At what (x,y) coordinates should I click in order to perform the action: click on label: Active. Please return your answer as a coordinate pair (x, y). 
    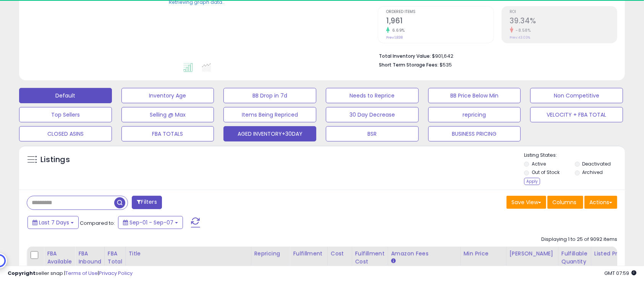
    Looking at the image, I should click on (539, 163).